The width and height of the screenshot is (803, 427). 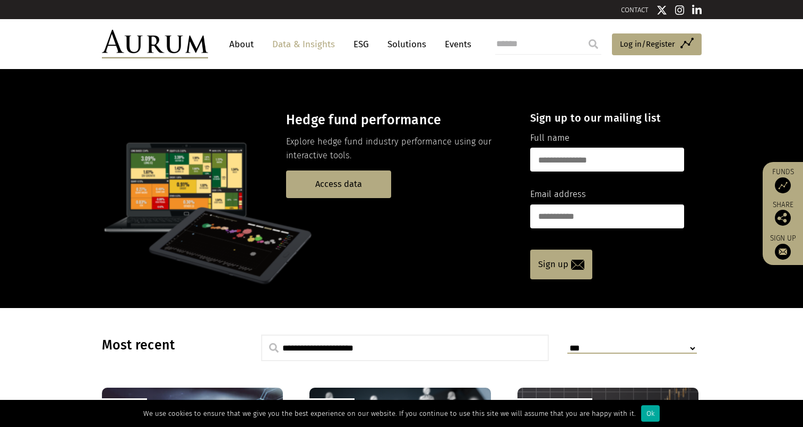 I want to click on img: email-icon, so click(x=577, y=264).